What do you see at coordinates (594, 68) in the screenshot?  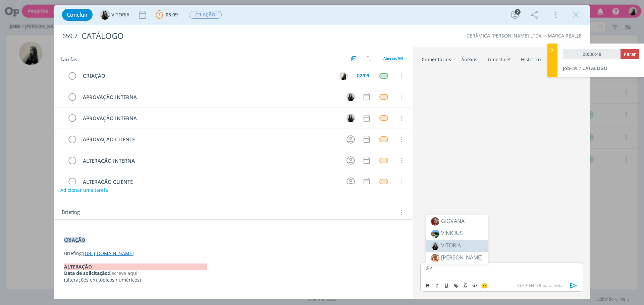 I see `span: CATÁLOGO` at bounding box center [594, 68].